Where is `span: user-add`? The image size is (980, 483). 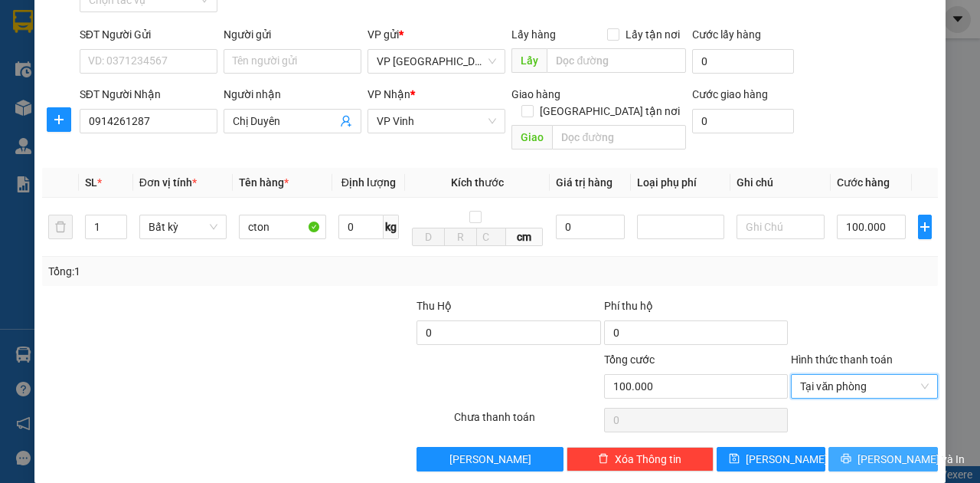 span: user-add is located at coordinates (346, 121).